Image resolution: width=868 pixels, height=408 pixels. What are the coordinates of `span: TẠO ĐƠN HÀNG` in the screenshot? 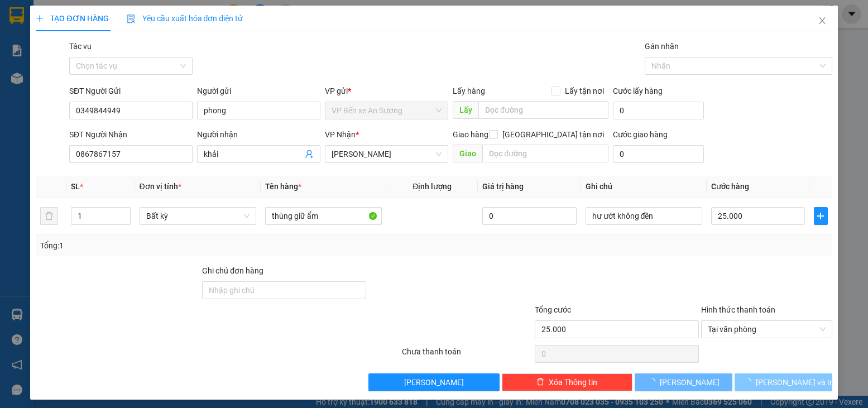 It's located at (72, 18).